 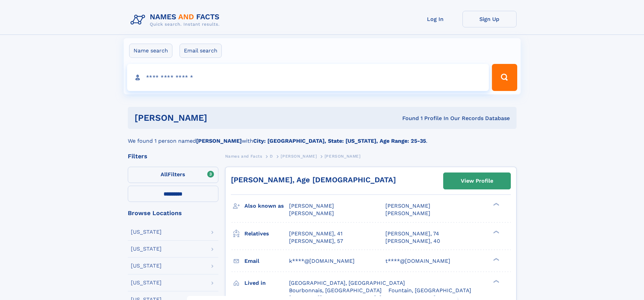 What do you see at coordinates (201, 51) in the screenshot?
I see `label: Email search` at bounding box center [201, 51].